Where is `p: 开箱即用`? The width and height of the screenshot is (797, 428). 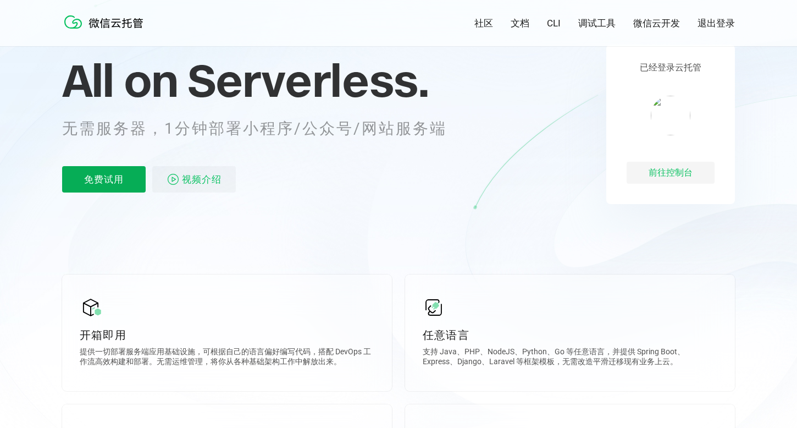
p: 开箱即用 is located at coordinates (227, 335).